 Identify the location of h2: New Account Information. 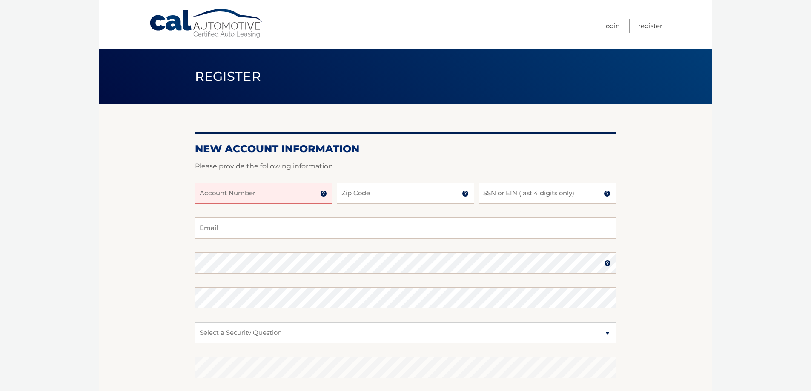
(406, 149).